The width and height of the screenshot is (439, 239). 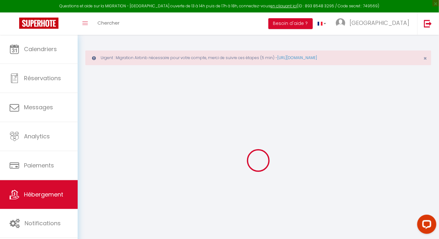 What do you see at coordinates (40, 49) in the screenshot?
I see `span: Calendriers` at bounding box center [40, 49].